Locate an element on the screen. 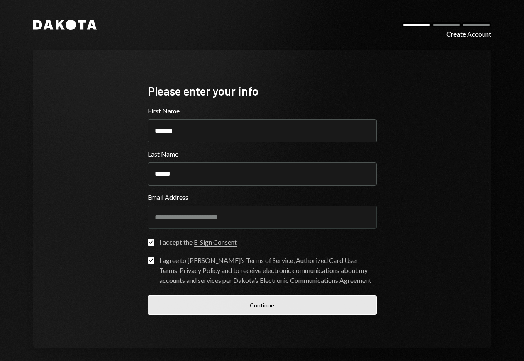 Image resolution: width=524 pixels, height=361 pixels. a: Authorized Card User Terms is located at coordinates (259, 265).